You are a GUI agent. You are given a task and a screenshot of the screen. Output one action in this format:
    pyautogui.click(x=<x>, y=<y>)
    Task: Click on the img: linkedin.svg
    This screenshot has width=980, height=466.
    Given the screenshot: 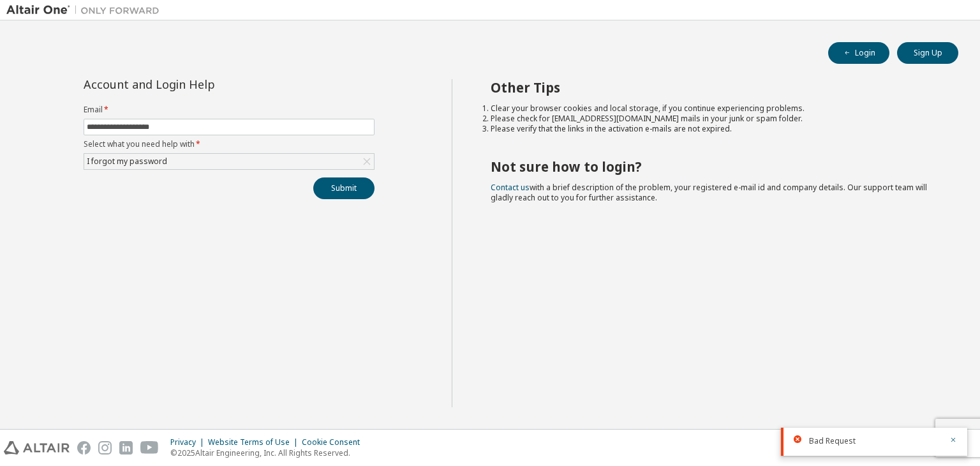 What is the action you would take?
    pyautogui.click(x=125, y=448)
    